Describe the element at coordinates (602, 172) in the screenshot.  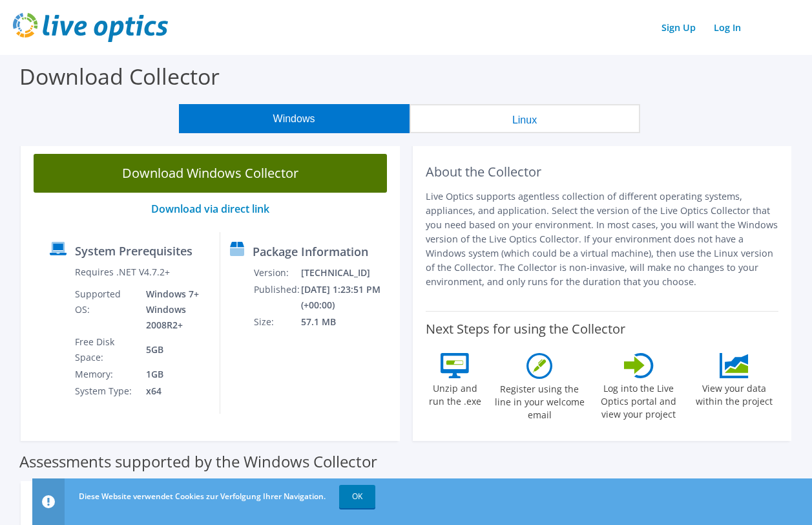
I see `h2: About the Collector` at that location.